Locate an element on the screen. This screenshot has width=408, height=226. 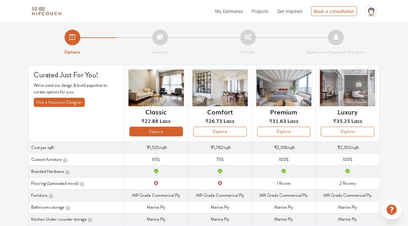
h6: Classic is located at coordinates (156, 112).